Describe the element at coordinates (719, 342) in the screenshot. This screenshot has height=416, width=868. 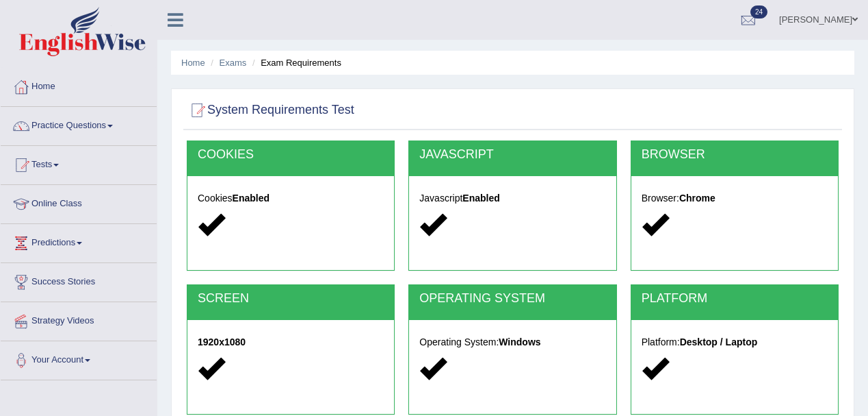
I see `strong: Desktop / Laptop` at that location.